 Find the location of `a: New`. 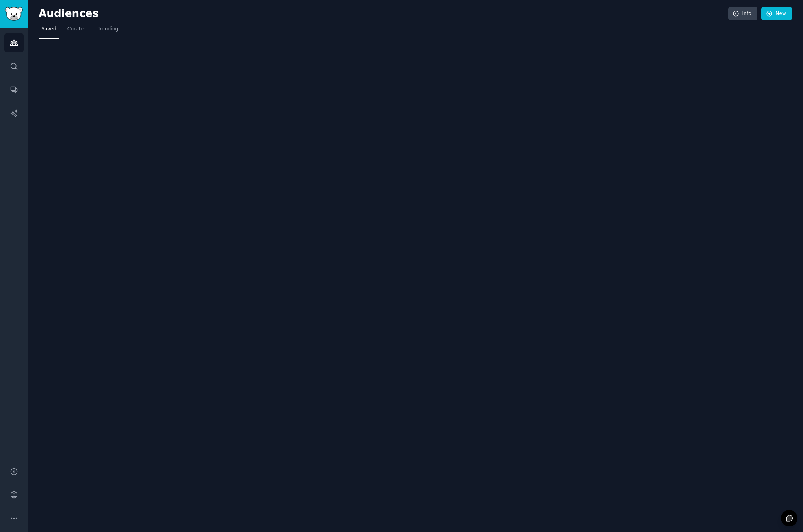

a: New is located at coordinates (776, 14).